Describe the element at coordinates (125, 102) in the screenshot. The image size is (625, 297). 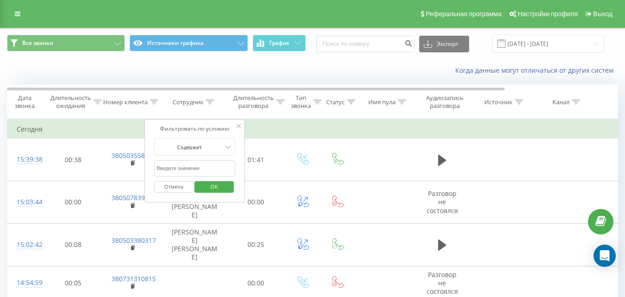
I see `div: Номер клиента` at that location.